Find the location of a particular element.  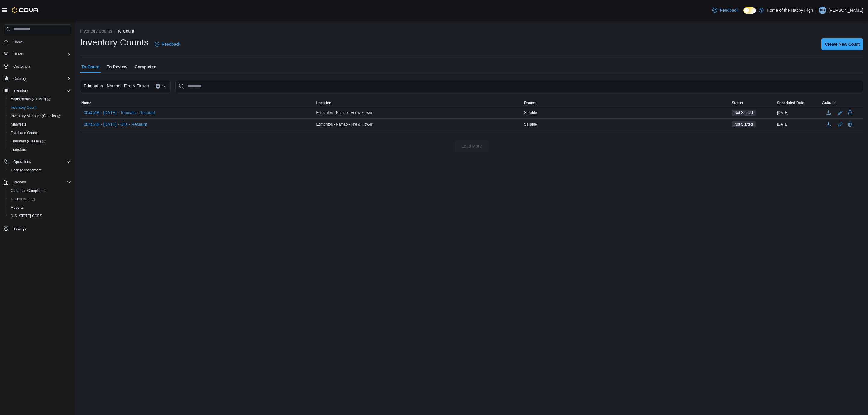

button: Load More is located at coordinates (472, 146).